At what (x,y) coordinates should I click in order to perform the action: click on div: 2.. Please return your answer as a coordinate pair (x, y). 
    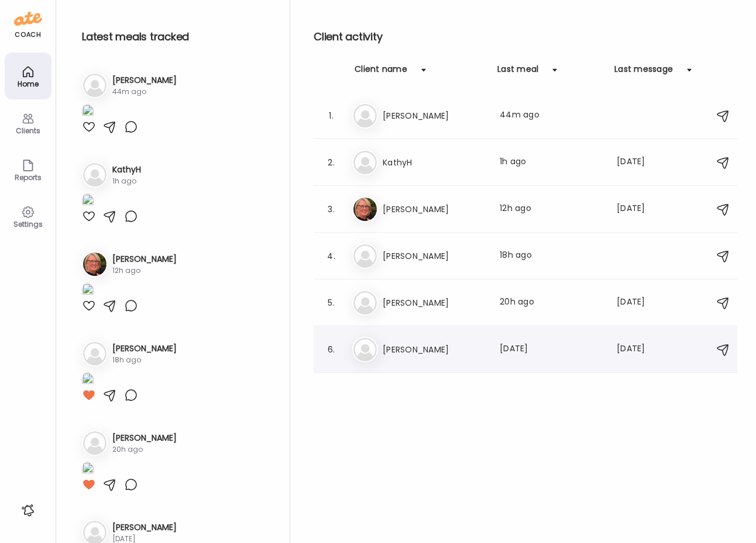
    Looking at the image, I should click on (331, 162).